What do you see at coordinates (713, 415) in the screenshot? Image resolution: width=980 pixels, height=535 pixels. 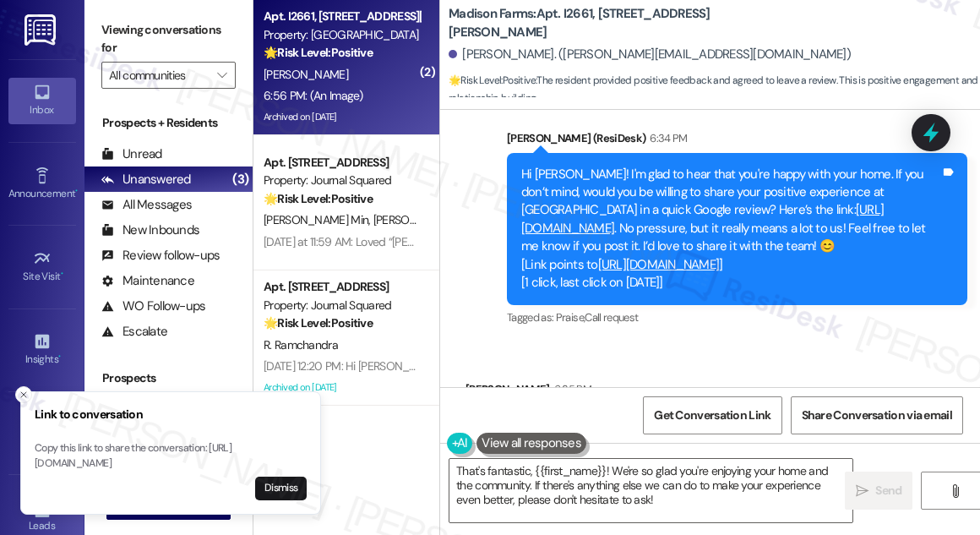 I see `span: Get Conversation Link` at bounding box center [713, 415].